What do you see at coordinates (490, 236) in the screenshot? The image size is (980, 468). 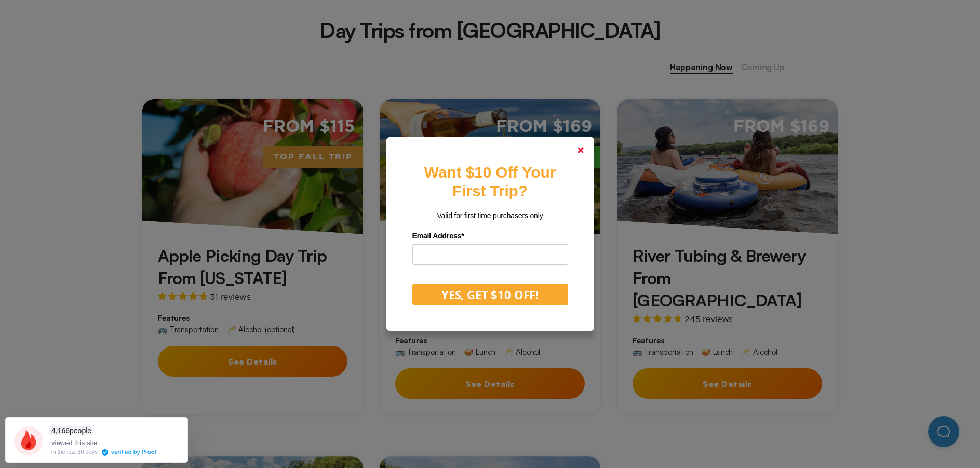 I see `label: Email Address` at bounding box center [490, 236].